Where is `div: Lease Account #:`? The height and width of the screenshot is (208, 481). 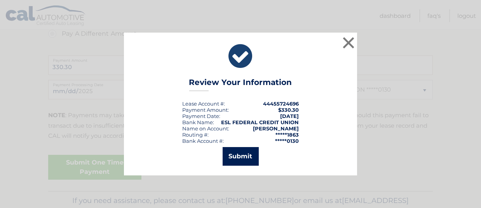
div: Lease Account #: is located at coordinates (203, 104).